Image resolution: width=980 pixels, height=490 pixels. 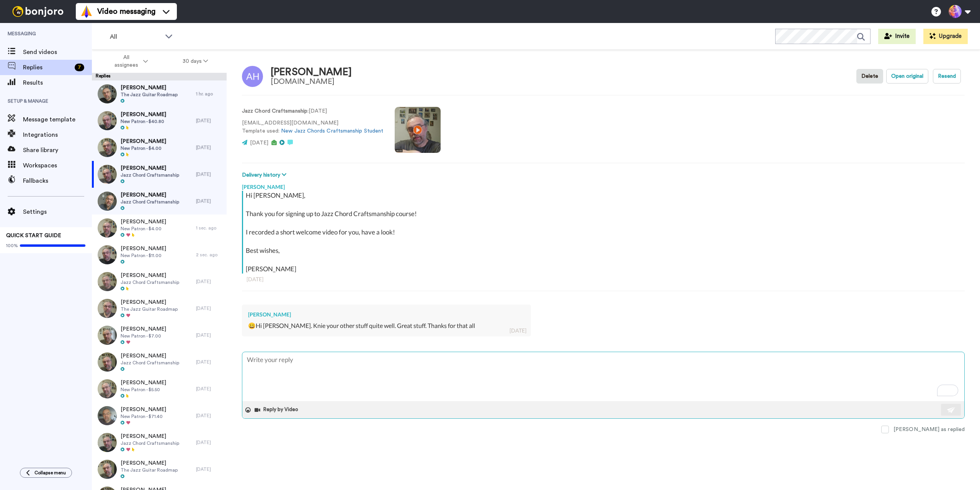 I want to click on span: Collapse menu, so click(x=50, y=473).